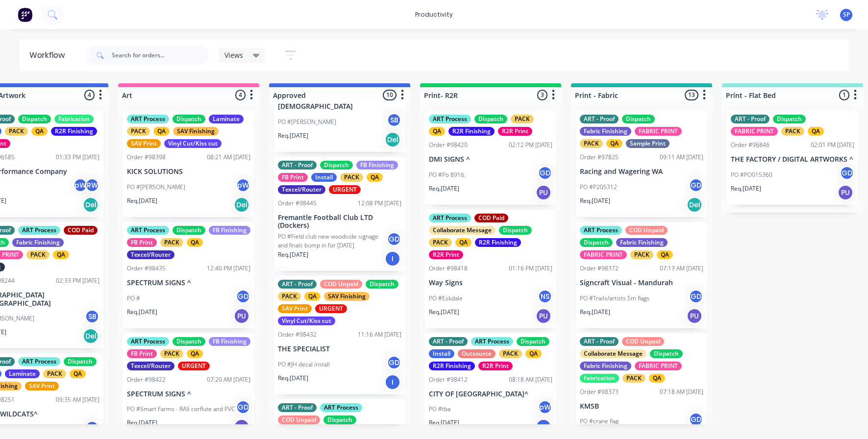 The height and width of the screenshot is (439, 868). Describe the element at coordinates (80, 185) in the screenshot. I see `div: pW` at that location.